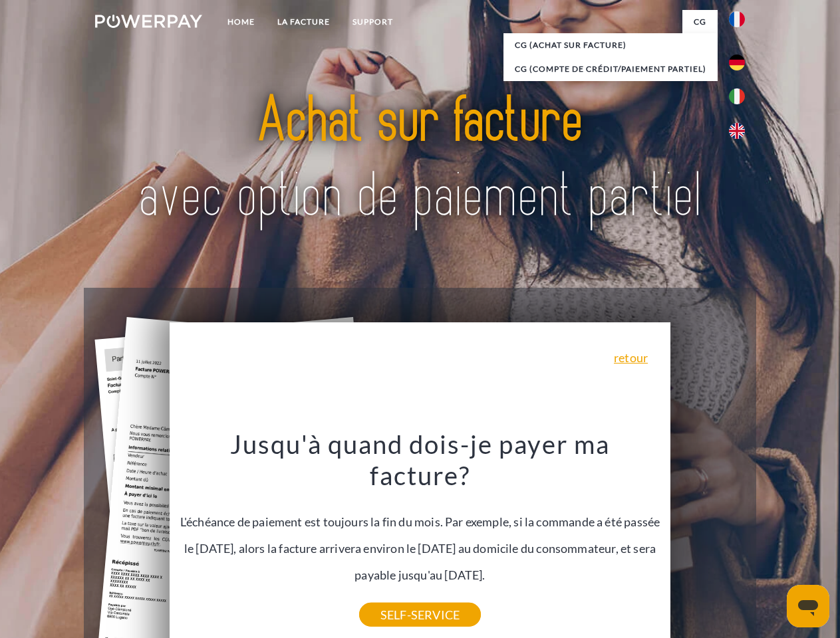 Image resolution: width=840 pixels, height=638 pixels. Describe the element at coordinates (420, 460) in the screenshot. I see `h3: Jusqu'à quand dois-je payer ma facture?` at that location.